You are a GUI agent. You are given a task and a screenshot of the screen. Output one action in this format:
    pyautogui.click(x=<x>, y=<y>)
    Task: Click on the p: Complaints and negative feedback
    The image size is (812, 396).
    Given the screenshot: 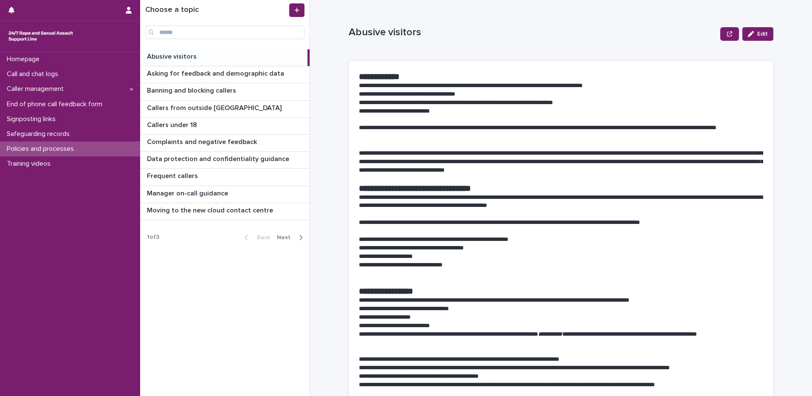 What is the action you would take?
    pyautogui.click(x=202, y=141)
    